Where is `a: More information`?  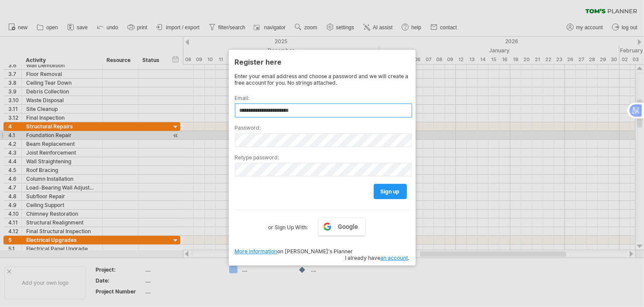 a: More information is located at coordinates (256, 251).